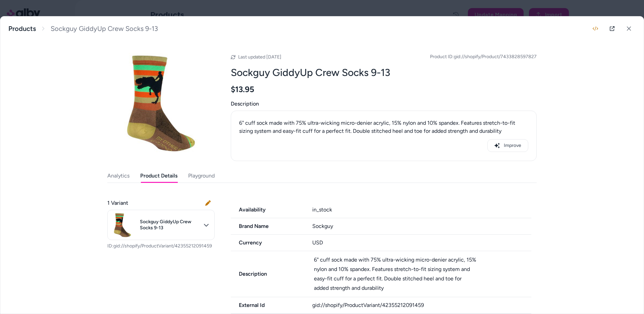 The image size is (644, 314). What do you see at coordinates (118, 203) in the screenshot?
I see `span: 1 Variant` at bounding box center [118, 203].